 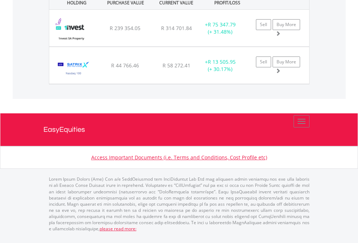 What do you see at coordinates (125, 28) in the screenshot?
I see `span: R 239 354.05` at bounding box center [125, 28].